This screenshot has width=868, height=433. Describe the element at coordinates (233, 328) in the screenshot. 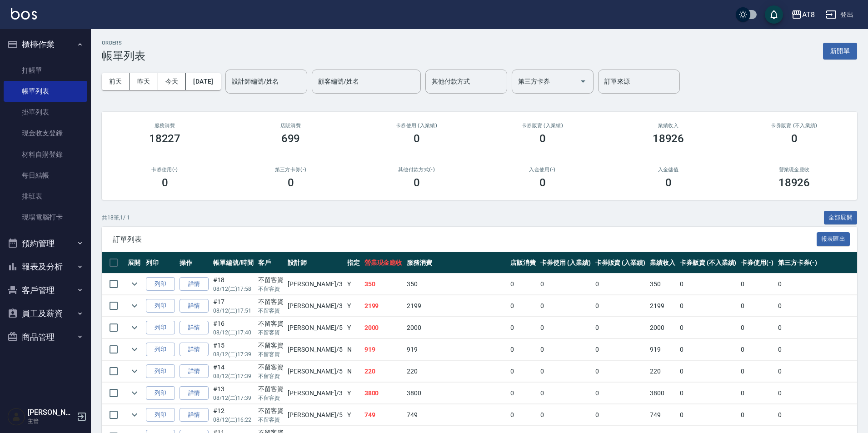

I see `td: #16` at that location.